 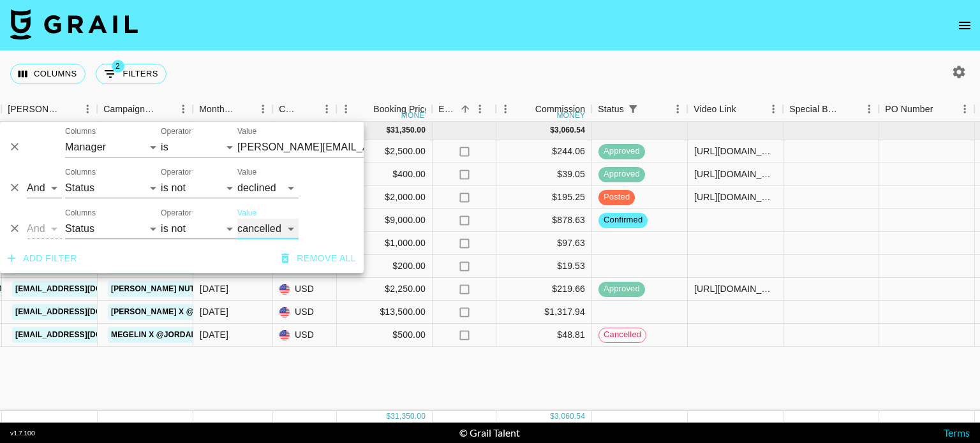 I want to click on button: Select columns, so click(x=47, y=74).